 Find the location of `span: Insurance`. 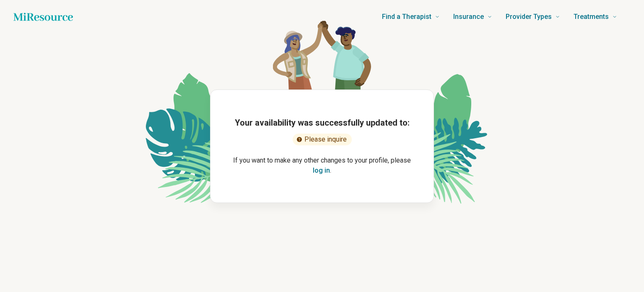

span: Insurance is located at coordinates (469, 17).